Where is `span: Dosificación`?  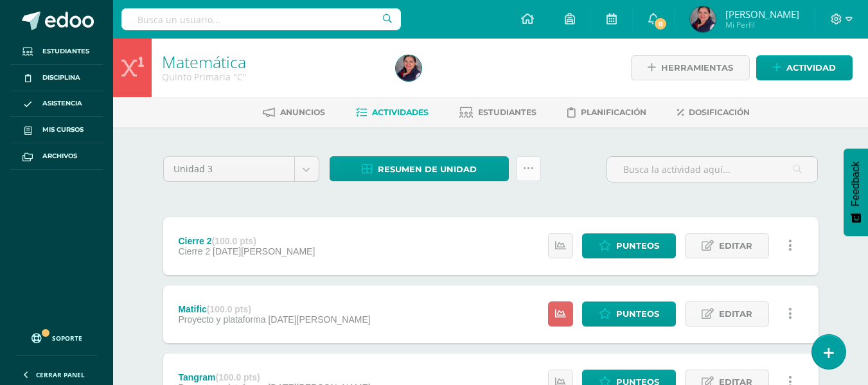 span: Dosificación is located at coordinates (719, 112).